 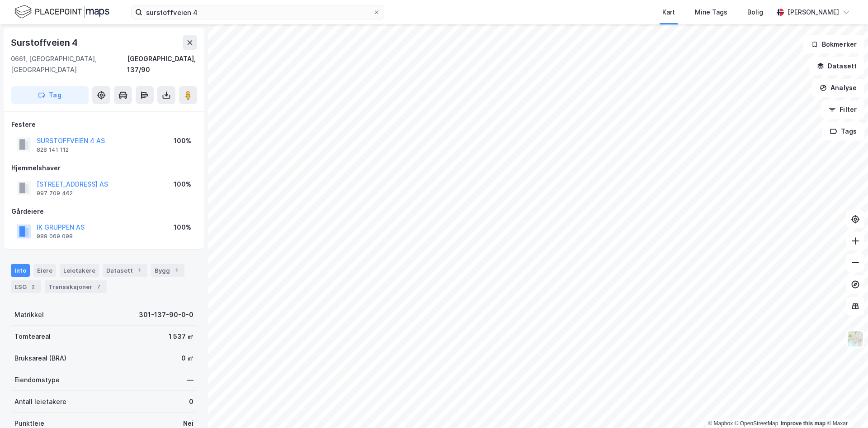 What do you see at coordinates (55, 236) in the screenshot?
I see `div: 989 069 098` at bounding box center [55, 236].